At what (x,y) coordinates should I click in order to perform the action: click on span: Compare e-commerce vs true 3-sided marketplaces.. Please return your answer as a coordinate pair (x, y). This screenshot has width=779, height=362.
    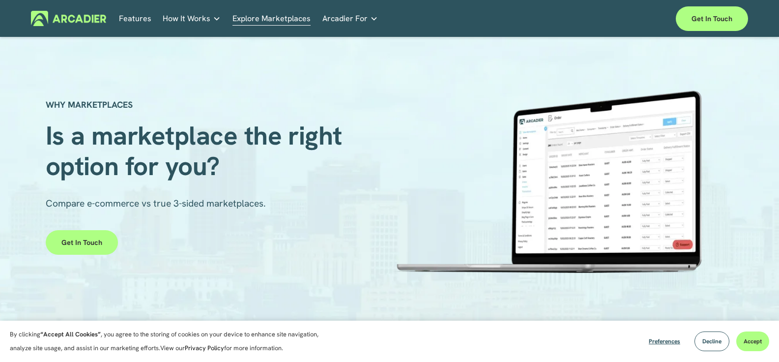
    Looking at the image, I should click on (156, 203).